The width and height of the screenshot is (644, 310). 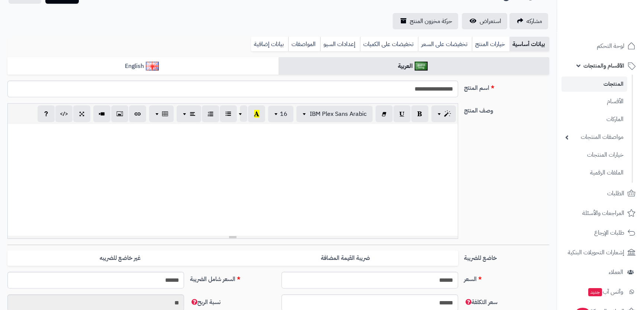 What do you see at coordinates (609, 233) in the screenshot?
I see `span: طلبات الإرجاع` at bounding box center [609, 233].